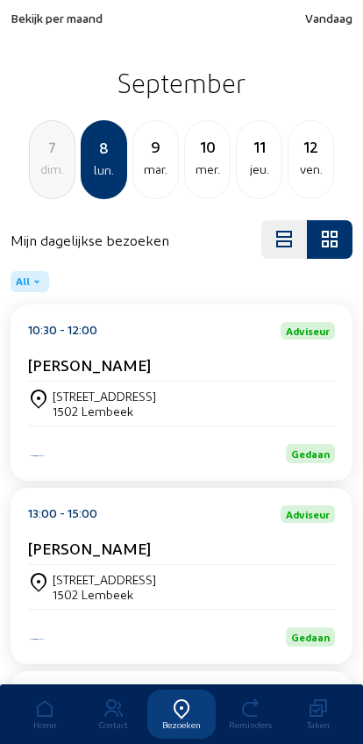 Image resolution: width=363 pixels, height=744 pixels. What do you see at coordinates (56, 18) in the screenshot?
I see `span: Bekijk per maand` at bounding box center [56, 18].